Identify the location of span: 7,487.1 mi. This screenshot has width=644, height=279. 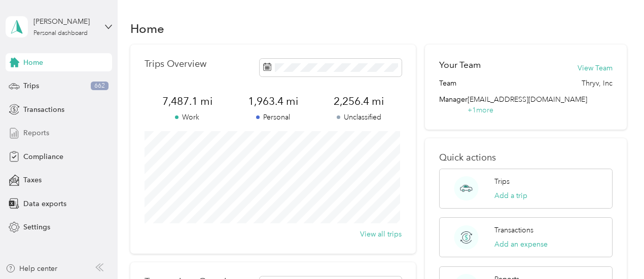
(187, 101).